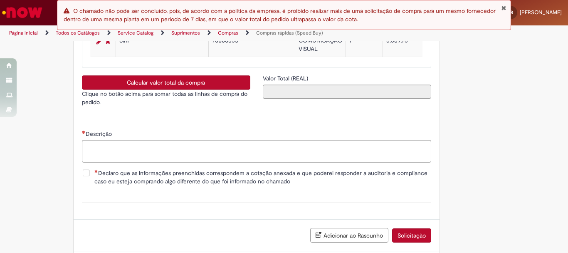  What do you see at coordinates (166, 98) in the screenshot?
I see `p: Clique no botão acima para somar todas as linhas de compra do pedido.` at bounding box center [166, 98].